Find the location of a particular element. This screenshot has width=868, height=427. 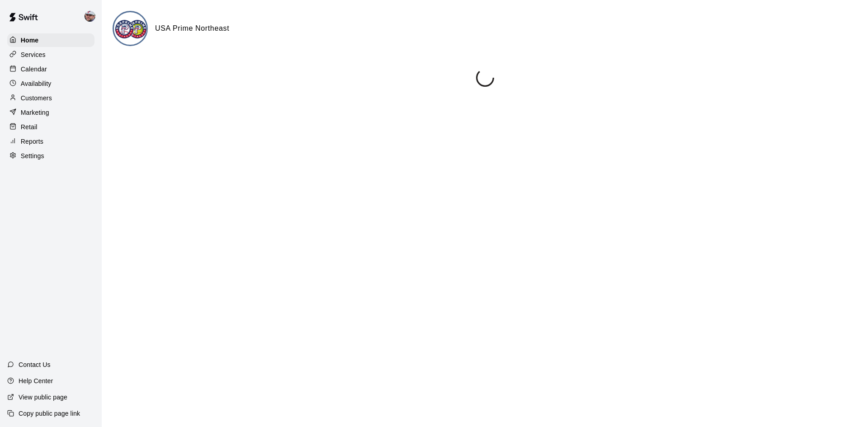

p: Copy public page link is located at coordinates (49, 413).